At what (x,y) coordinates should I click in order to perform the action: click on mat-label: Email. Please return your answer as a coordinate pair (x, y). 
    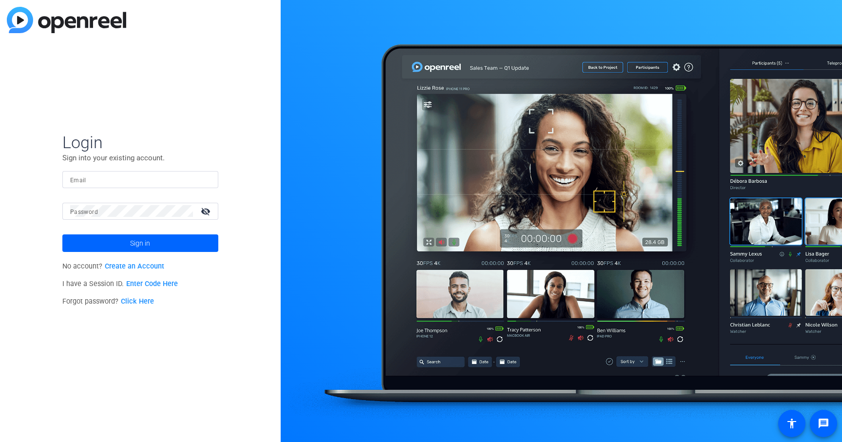
    Looking at the image, I should click on (78, 180).